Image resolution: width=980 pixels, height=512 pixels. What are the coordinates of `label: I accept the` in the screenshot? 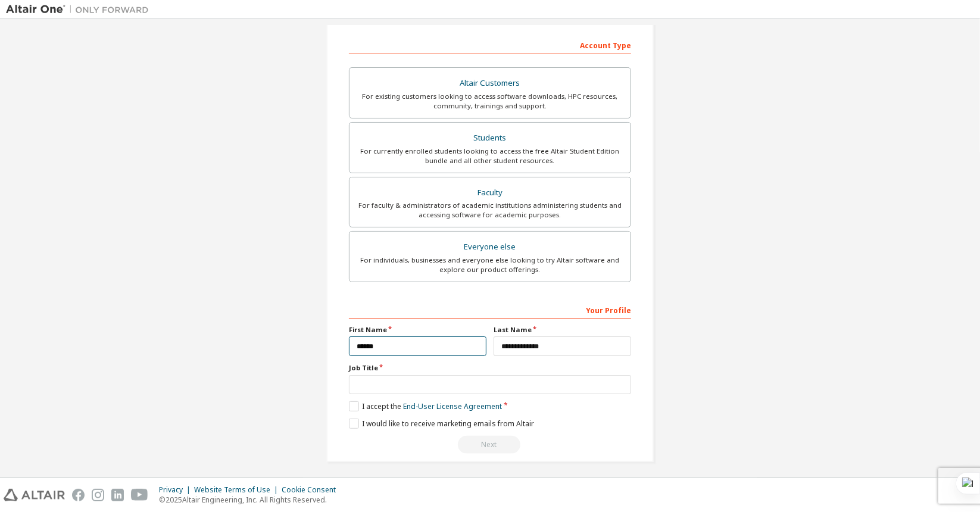 It's located at (425, 406).